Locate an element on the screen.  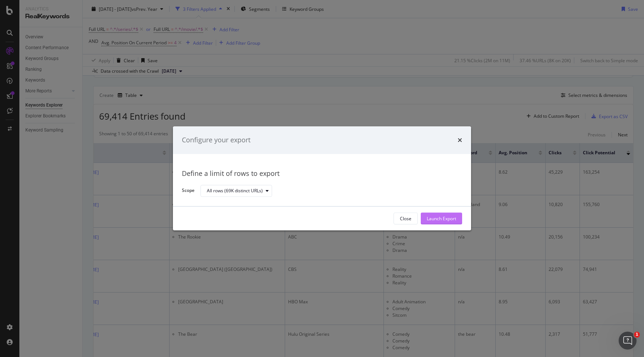
div: Launch Export is located at coordinates (441, 218).